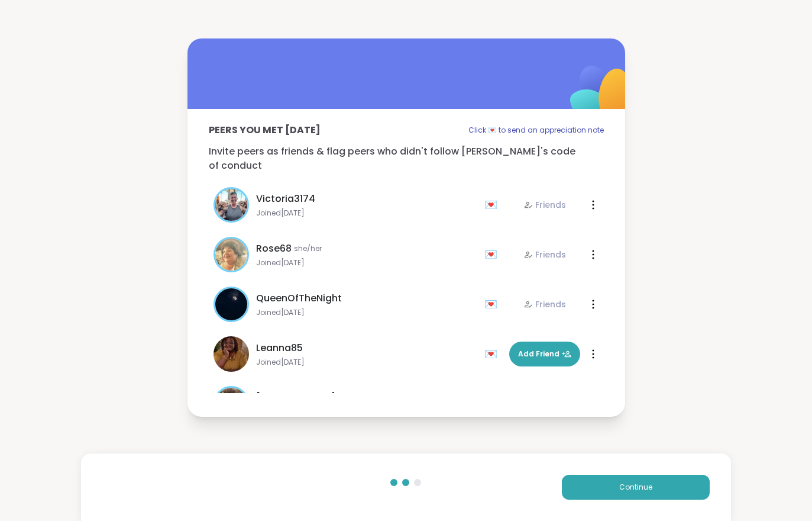 The width and height of the screenshot is (812, 521). Describe the element at coordinates (231, 254) in the screenshot. I see `img: Rose68` at that location.